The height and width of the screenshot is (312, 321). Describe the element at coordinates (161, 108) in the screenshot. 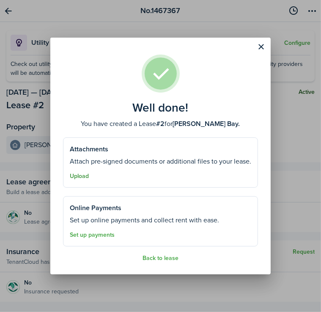

I see `well-done-title: Well done!` at that location.